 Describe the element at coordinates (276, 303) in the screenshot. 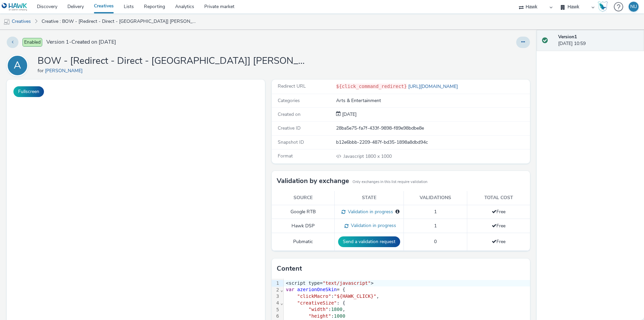

I see `div: 4` at that location.